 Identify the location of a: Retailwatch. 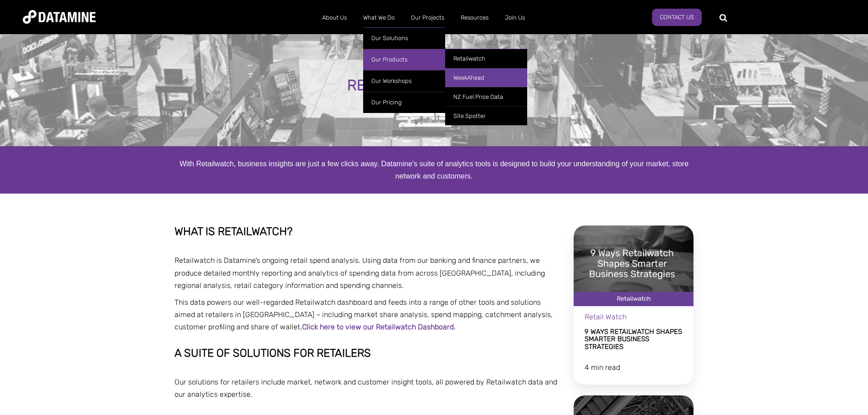
(486, 58).